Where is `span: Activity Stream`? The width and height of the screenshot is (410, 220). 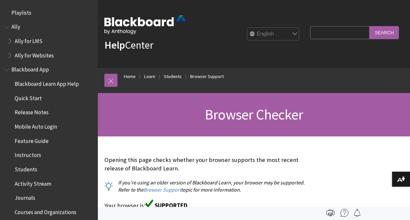
span: Activity Stream is located at coordinates (33, 182).